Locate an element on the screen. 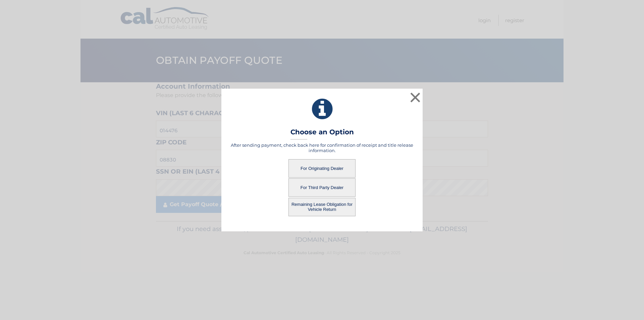 This screenshot has height=320, width=644. button: For Third Party Dealer is located at coordinates (322, 187).